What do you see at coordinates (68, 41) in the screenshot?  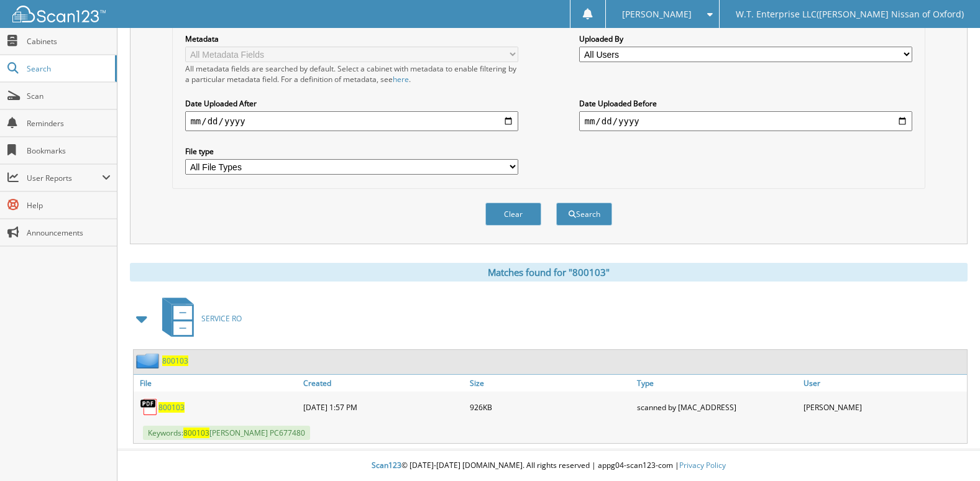 I see `span: Cabinets` at bounding box center [68, 41].